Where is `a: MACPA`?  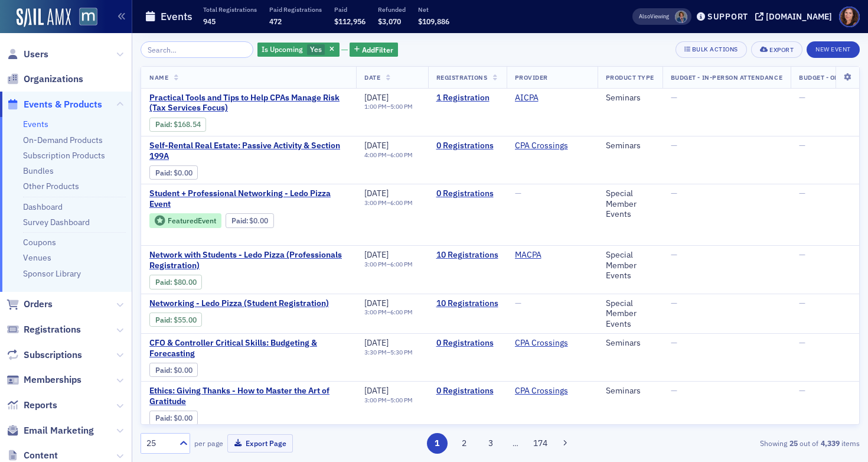 a: MACPA is located at coordinates (528, 255).